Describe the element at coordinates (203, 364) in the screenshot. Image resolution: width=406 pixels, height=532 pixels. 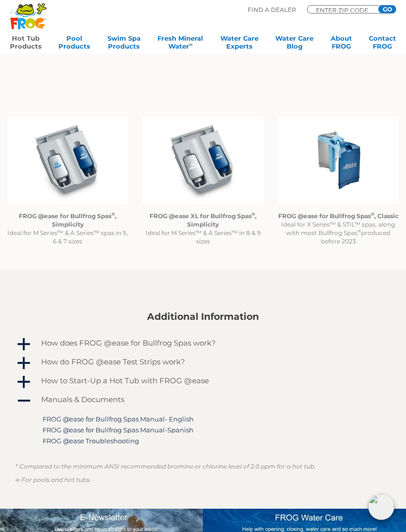
I see `a: a How do FROG @ease Test Strips work?` at that location.